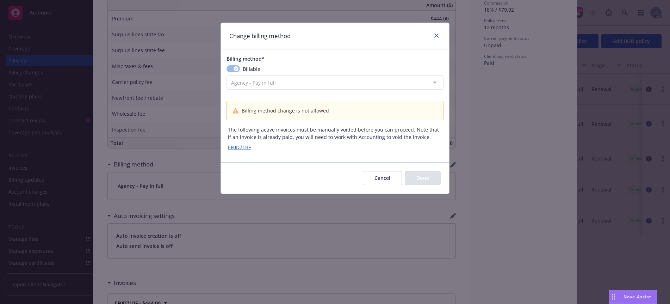 This screenshot has height=304, width=670. Describe the element at coordinates (613, 296) in the screenshot. I see `div: Drag to move` at that location.